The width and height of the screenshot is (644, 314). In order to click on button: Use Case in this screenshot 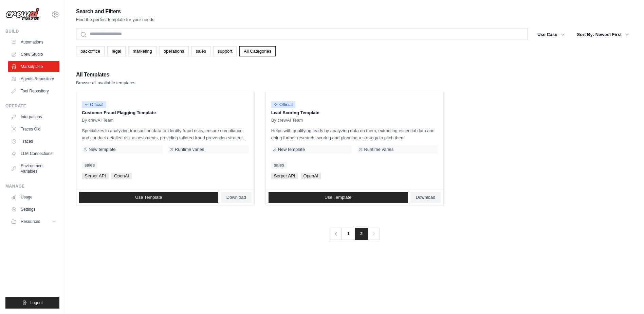, I will do `click(551, 35)`.